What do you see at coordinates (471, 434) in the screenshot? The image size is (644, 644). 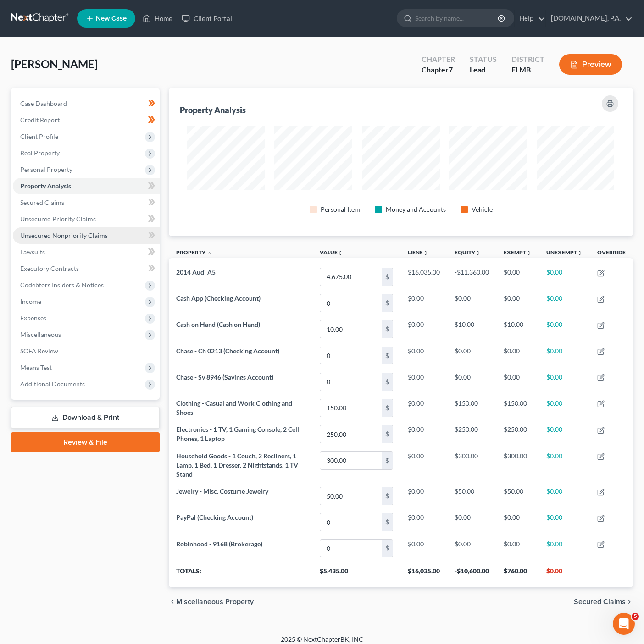 I see `td: $250.00` at bounding box center [471, 434].